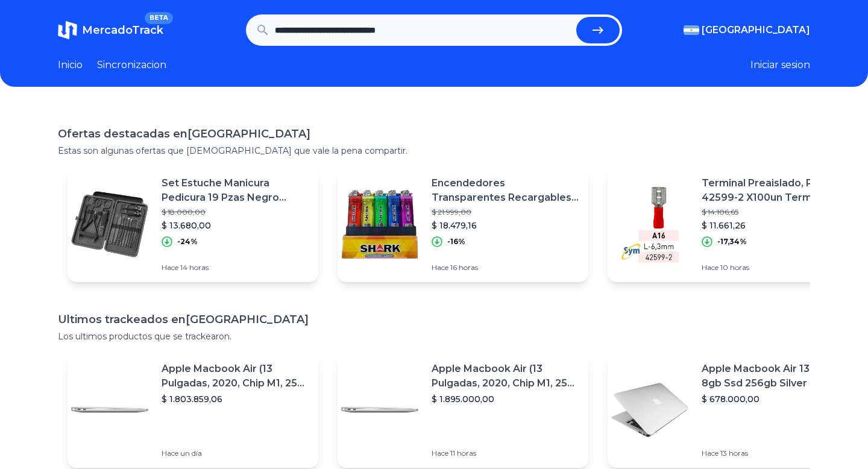 The width and height of the screenshot is (868, 469). Describe the element at coordinates (235, 453) in the screenshot. I see `p: Hace un día` at that location.